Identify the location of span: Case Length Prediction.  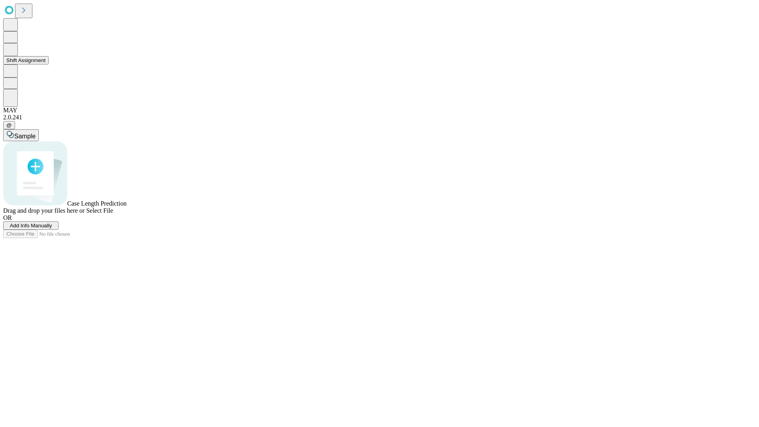
(97, 203).